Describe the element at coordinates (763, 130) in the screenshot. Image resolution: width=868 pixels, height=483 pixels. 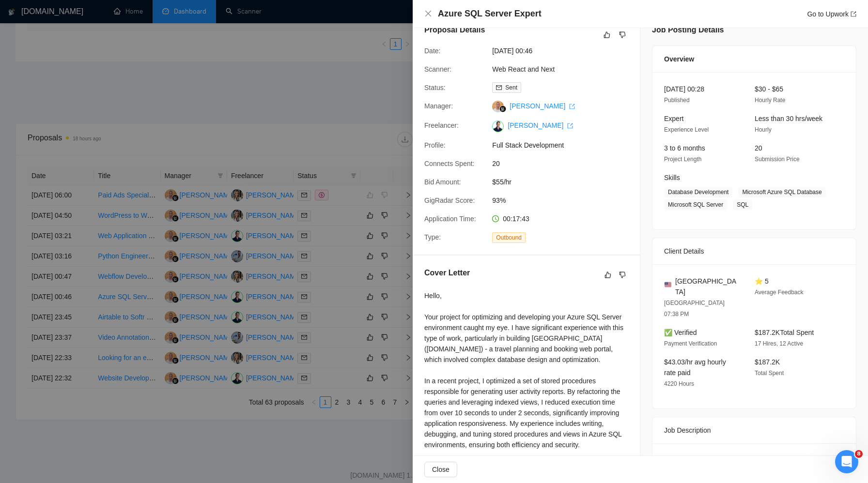
I see `span: Hourly` at that location.